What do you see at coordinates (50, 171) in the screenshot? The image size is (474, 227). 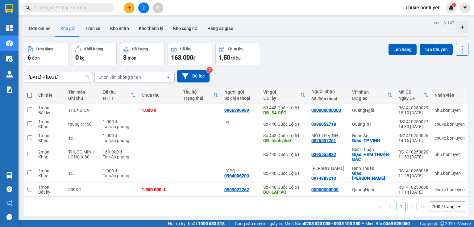 I see `div: 2 món` at bounding box center [50, 171].